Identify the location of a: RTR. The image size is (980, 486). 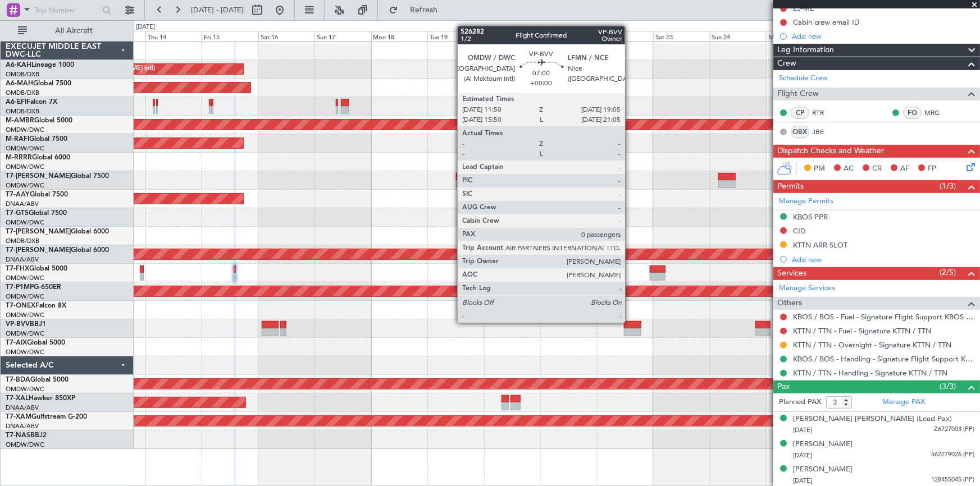
(825, 113).